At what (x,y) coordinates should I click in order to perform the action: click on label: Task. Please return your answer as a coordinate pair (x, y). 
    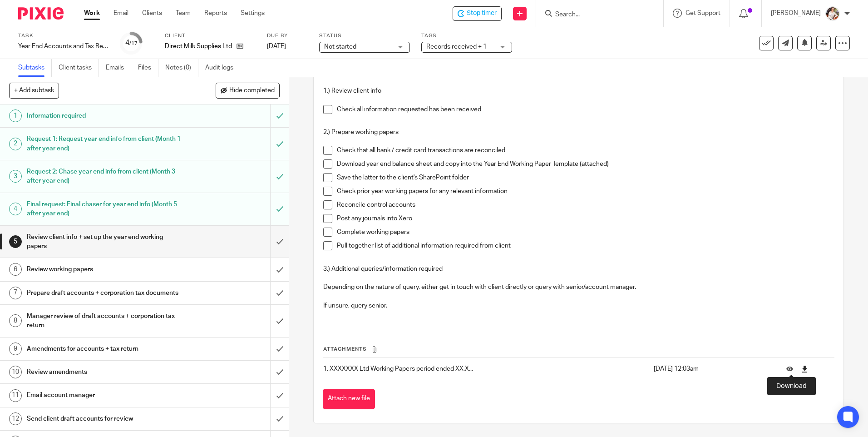
    Looking at the image, I should click on (64, 36).